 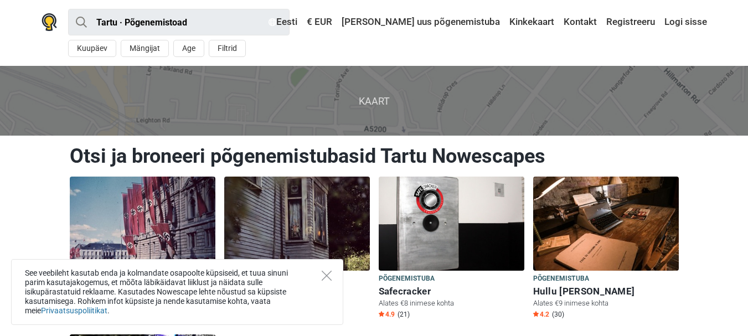 What do you see at coordinates (606, 303) in the screenshot?
I see `p: Alates €9 inimese kohta` at bounding box center [606, 303].